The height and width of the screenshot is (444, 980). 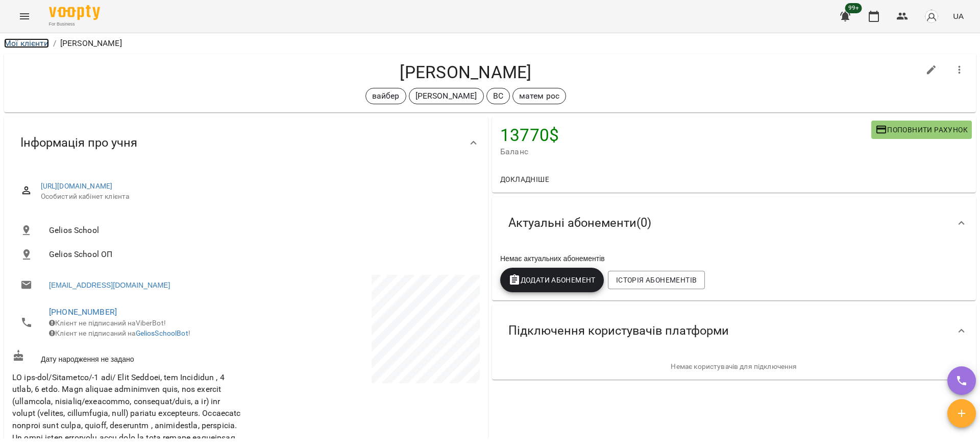 I want to click on div: вайбер, so click(x=386, y=96).